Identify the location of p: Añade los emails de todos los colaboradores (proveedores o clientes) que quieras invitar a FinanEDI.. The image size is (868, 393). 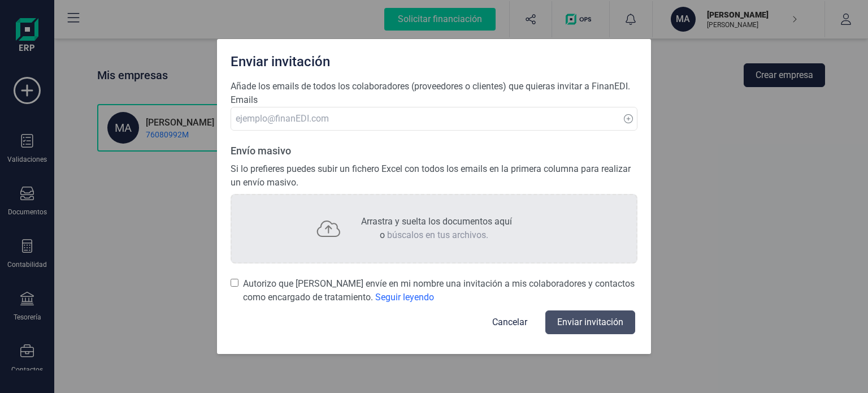
(434, 86).